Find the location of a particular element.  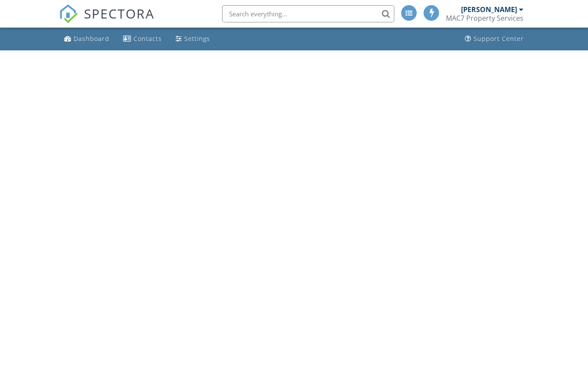

a: Support Center is located at coordinates (495, 39).